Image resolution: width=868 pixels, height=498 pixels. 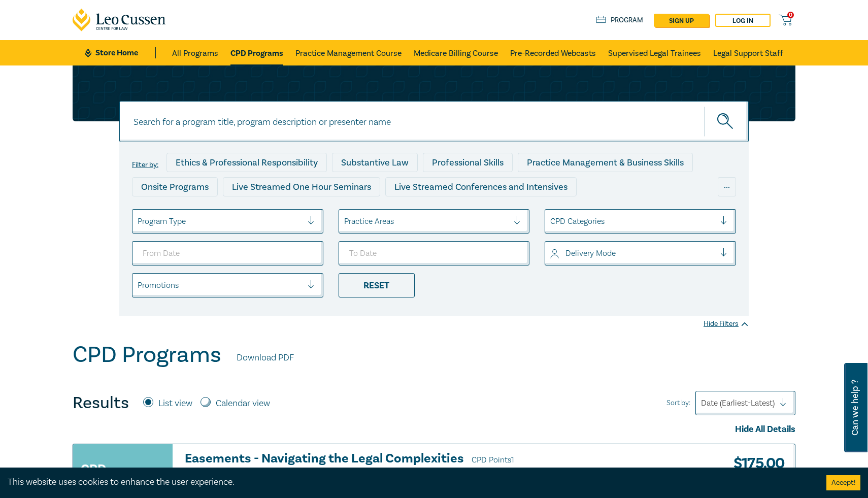 I want to click on button: Accept cookies, so click(x=844, y=482).